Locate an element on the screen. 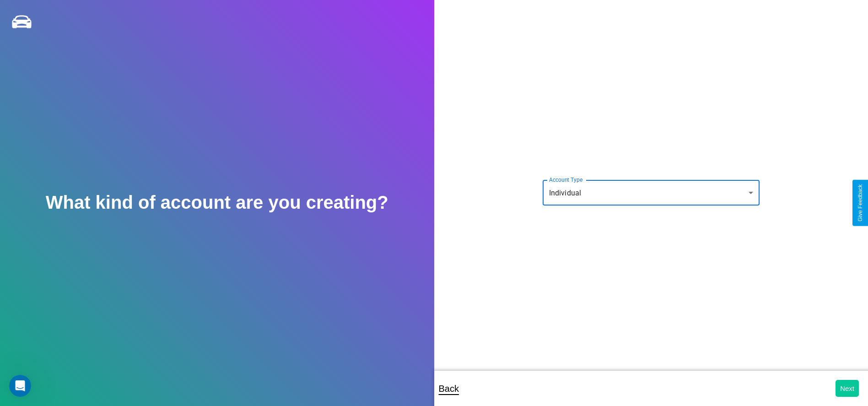 This screenshot has width=868, height=406. button: Next is located at coordinates (847, 388).